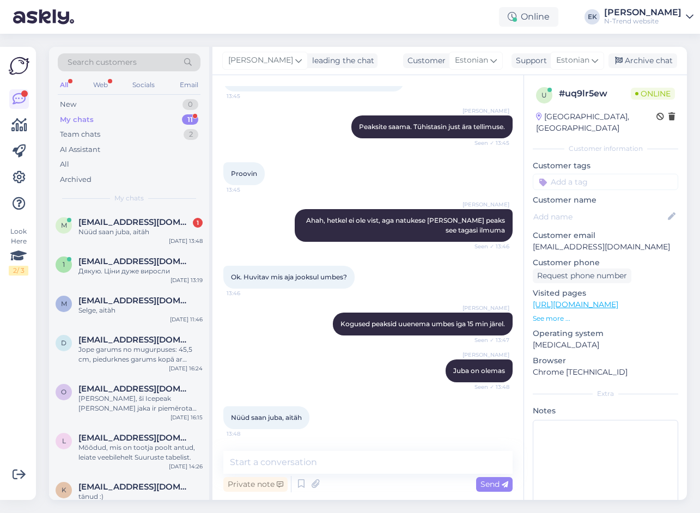  Describe the element at coordinates (80, 150) in the screenshot. I see `div: AI Assistant` at that location.